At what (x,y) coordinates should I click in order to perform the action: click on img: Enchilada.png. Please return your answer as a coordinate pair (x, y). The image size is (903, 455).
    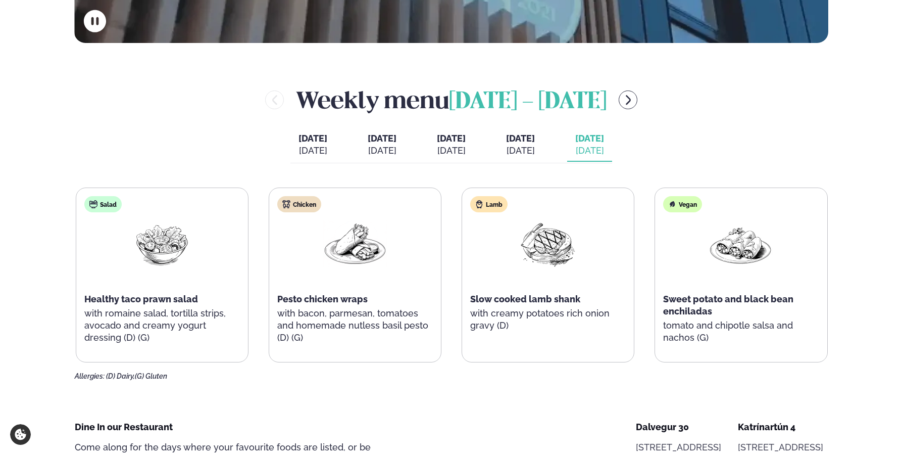
    Looking at the image, I should click on (741, 244).